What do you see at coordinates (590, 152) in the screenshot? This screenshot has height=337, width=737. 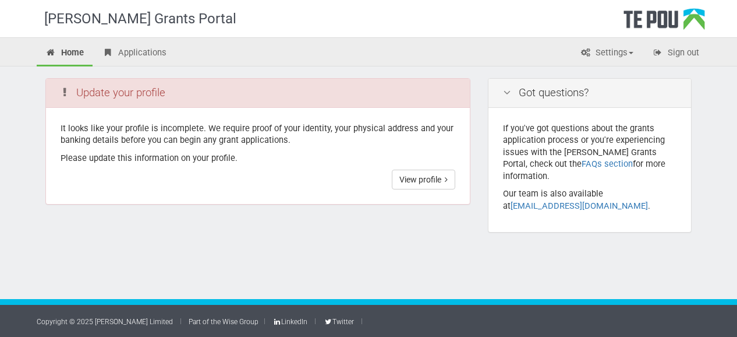 I see `p: If you've got questions about the grants application process or you're experiencing issues with t...` at bounding box center [590, 152].